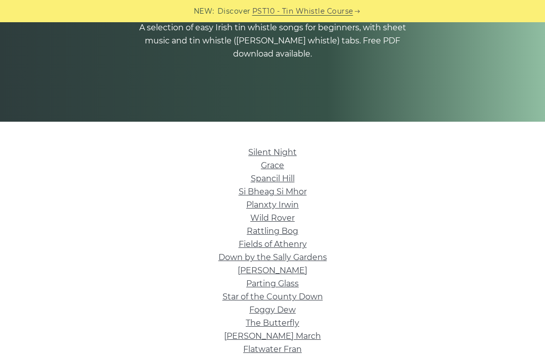  What do you see at coordinates (303, 11) in the screenshot?
I see `a: PST10 - Tin Whistle Course` at bounding box center [303, 11].